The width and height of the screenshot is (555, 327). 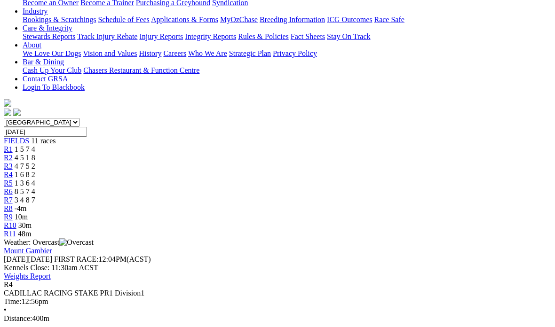 What do you see at coordinates (25, 158) in the screenshot?
I see `span: 4 5 1 8` at bounding box center [25, 158].